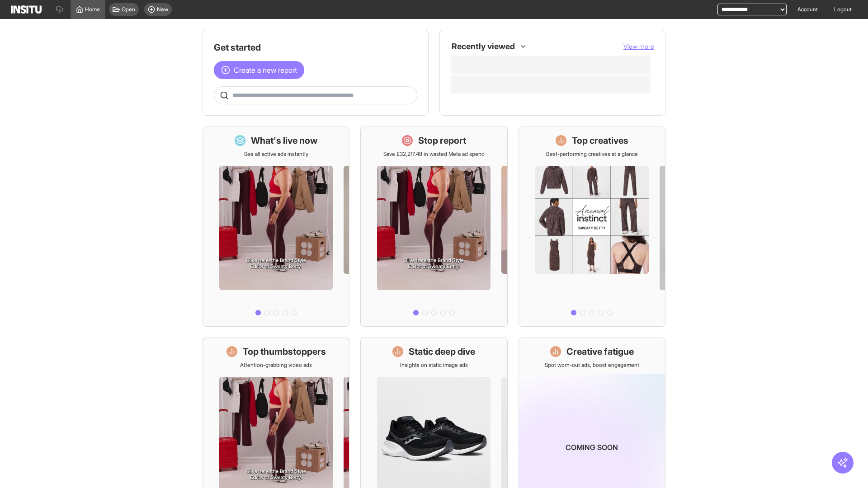 Image resolution: width=868 pixels, height=488 pixels. I want to click on button: Create a new report, so click(259, 70).